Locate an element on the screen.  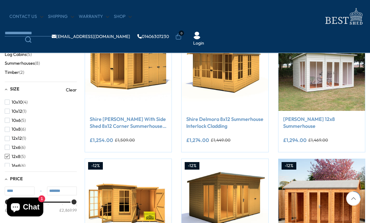
img: logo is located at coordinates (344, 16).